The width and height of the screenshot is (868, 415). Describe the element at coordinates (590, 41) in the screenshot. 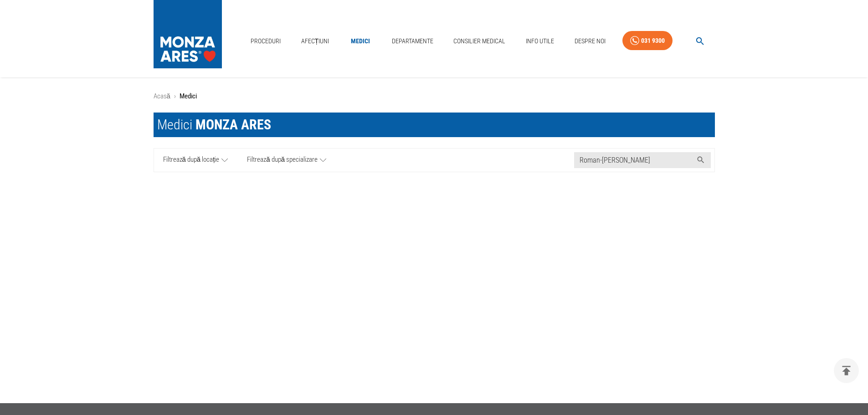

I see `a: Despre Noi` at that location.